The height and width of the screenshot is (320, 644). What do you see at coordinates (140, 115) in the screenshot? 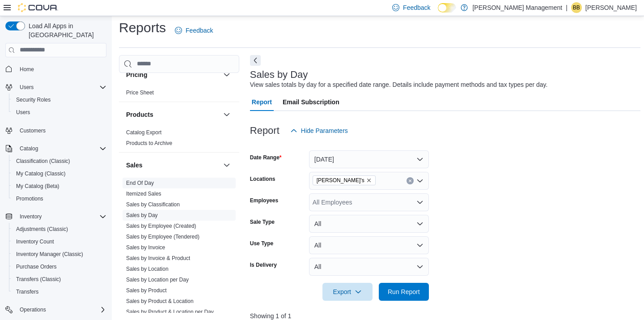
I see `h3: Products` at bounding box center [140, 115].